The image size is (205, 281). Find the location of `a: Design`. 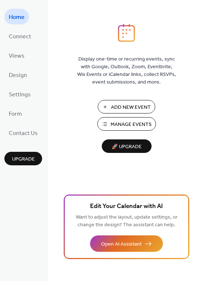

a: Design is located at coordinates (18, 75).